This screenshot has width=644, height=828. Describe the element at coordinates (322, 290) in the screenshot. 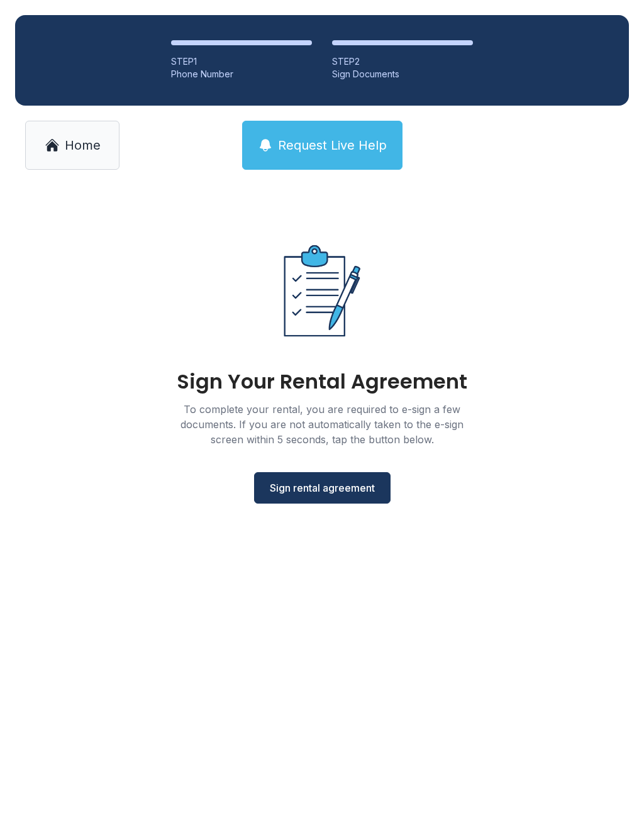

I see `img: Rental agreement document illustration` at that location.